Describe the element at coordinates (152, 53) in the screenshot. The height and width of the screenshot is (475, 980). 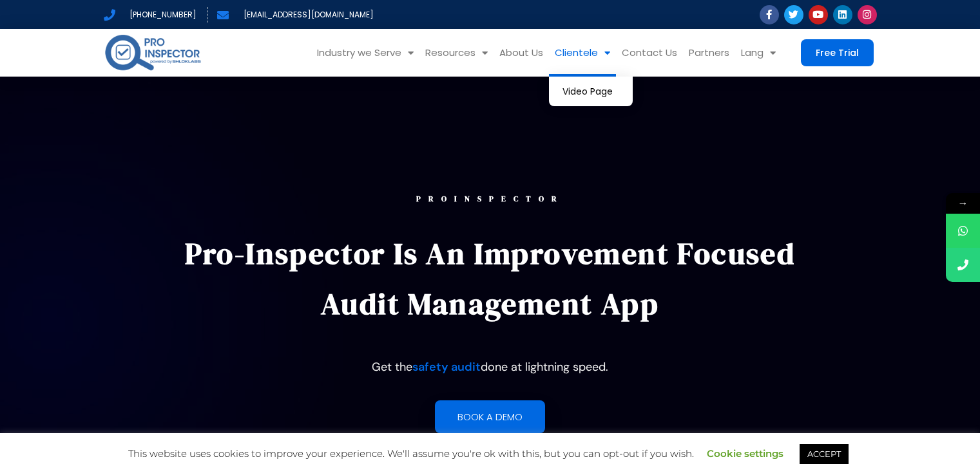
I see `img: pro-inspector-logo` at that location.